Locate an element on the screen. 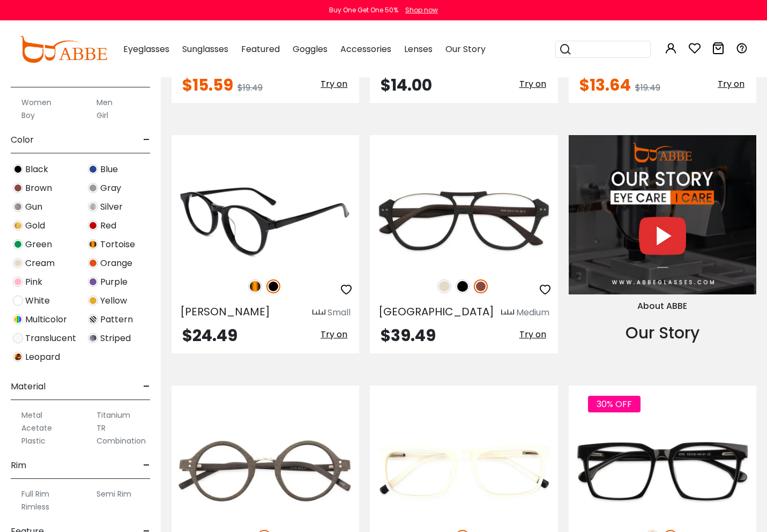 The height and width of the screenshot is (532, 767). label: Metal is located at coordinates (32, 415).